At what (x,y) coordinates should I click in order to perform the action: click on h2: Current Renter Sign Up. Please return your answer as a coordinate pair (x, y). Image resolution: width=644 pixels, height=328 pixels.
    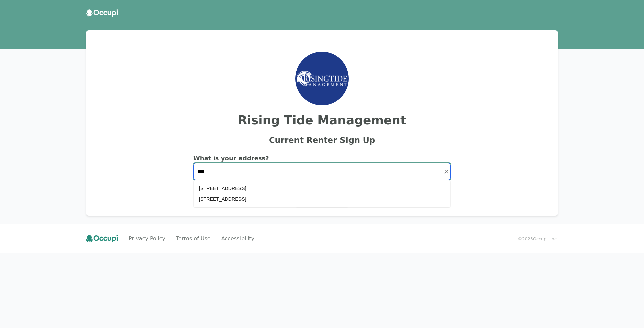
    Looking at the image, I should click on (322, 140).